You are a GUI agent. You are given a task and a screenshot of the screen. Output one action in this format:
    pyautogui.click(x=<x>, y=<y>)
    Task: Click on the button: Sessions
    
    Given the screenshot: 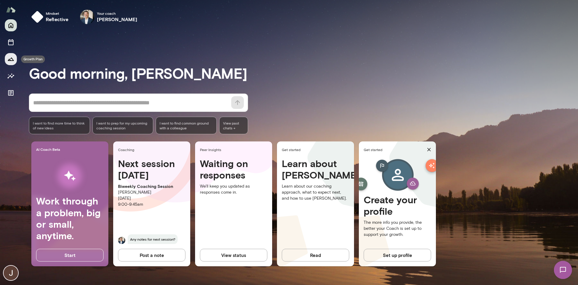 What is the action you would take?
    pyautogui.click(x=11, y=42)
    